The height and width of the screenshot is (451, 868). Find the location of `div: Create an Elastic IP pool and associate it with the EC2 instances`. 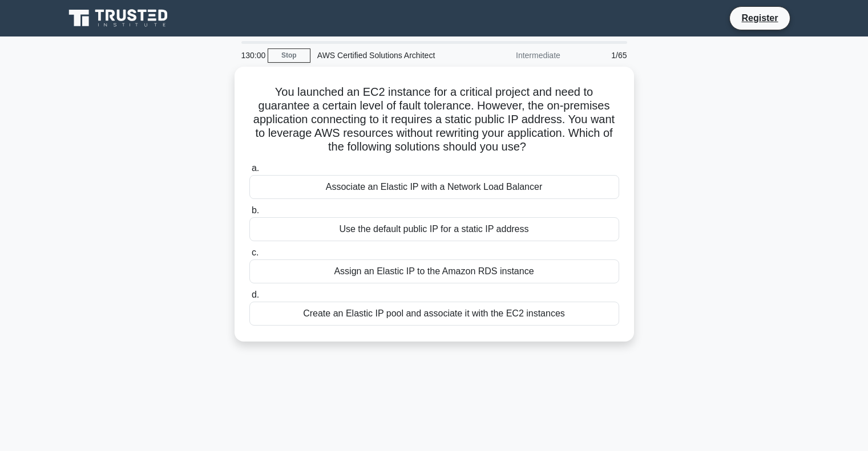

div: Create an Elastic IP pool and associate it with the EC2 instances is located at coordinates (434, 314).